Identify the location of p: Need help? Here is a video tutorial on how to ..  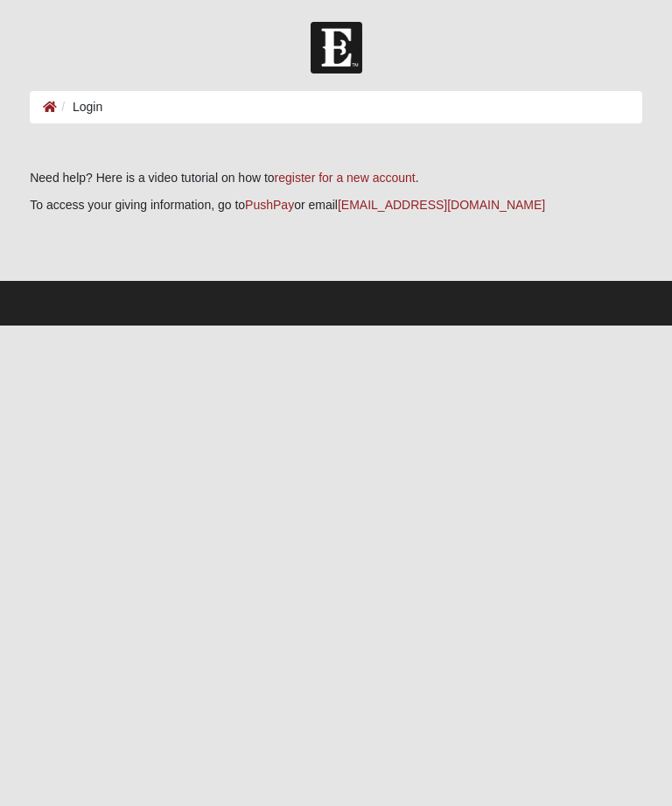
(336, 178).